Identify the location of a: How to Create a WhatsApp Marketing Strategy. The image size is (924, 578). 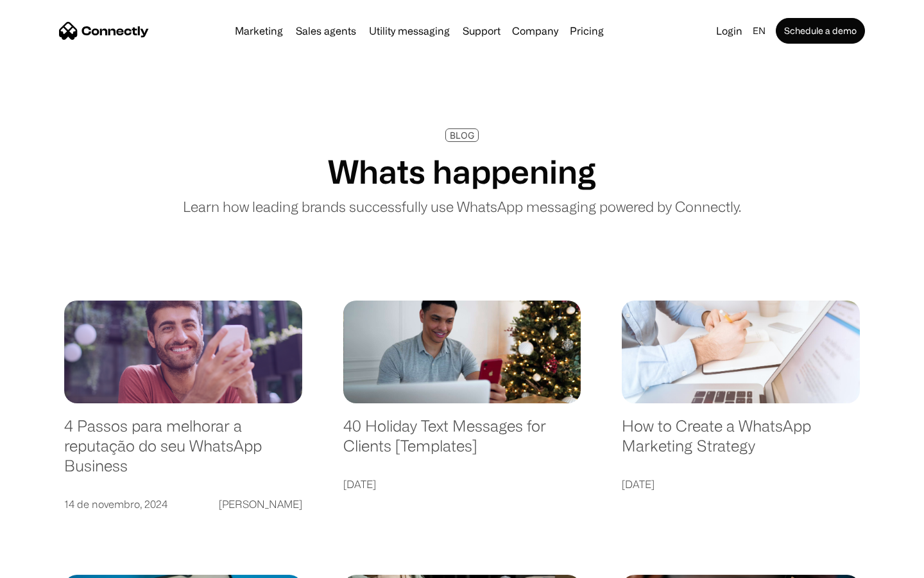
(740, 441).